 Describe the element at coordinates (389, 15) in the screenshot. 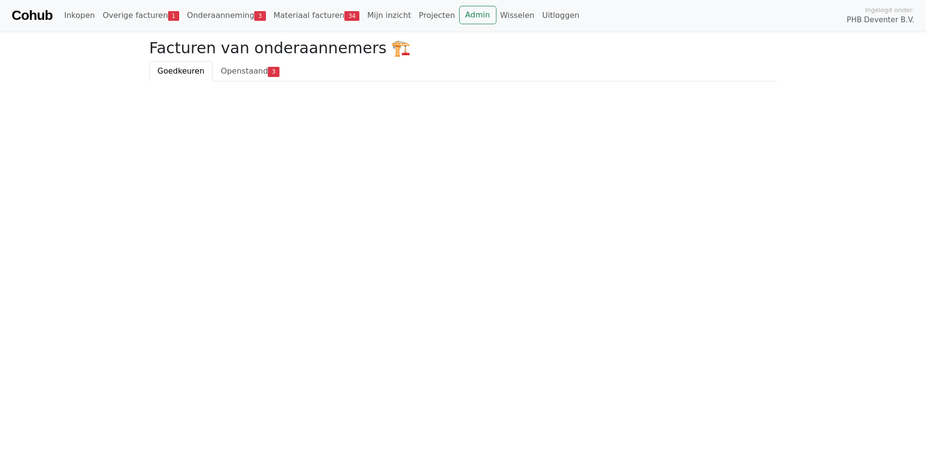

I see `a: Mijn inzicht` at that location.